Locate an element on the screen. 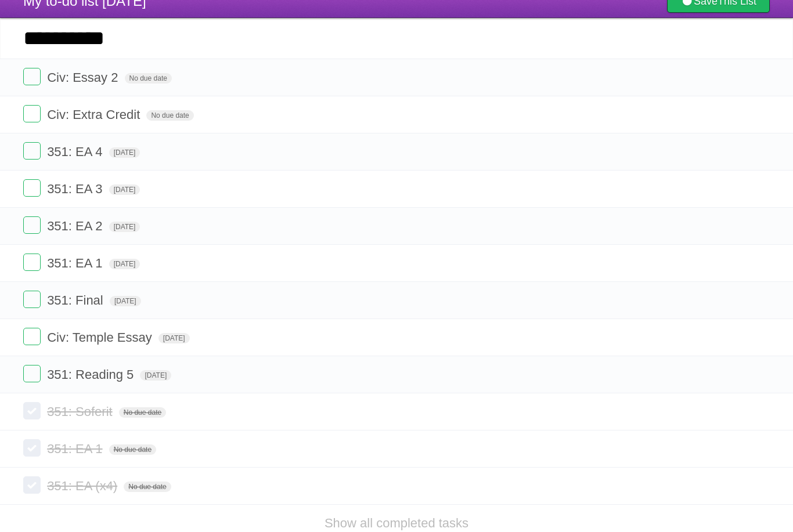  span: 351: Reading 5 is located at coordinates (92, 375).